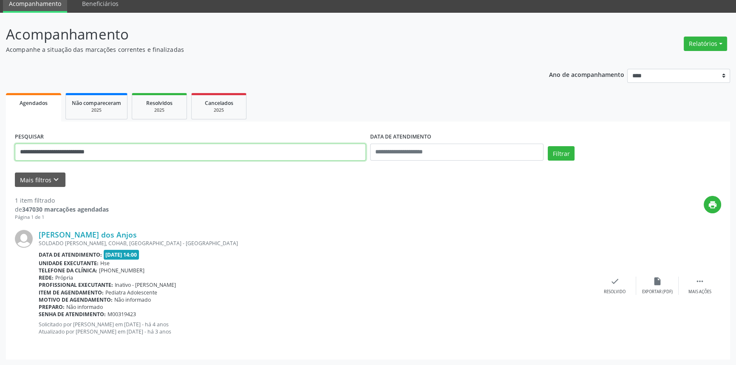  What do you see at coordinates (34, 103) in the screenshot?
I see `span: Agendados` at bounding box center [34, 103].